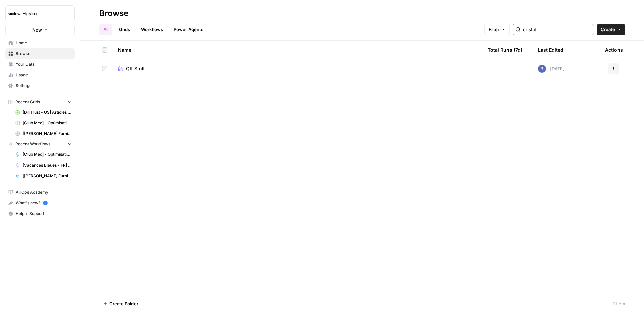  I want to click on button: Create Folder, so click(121, 303).